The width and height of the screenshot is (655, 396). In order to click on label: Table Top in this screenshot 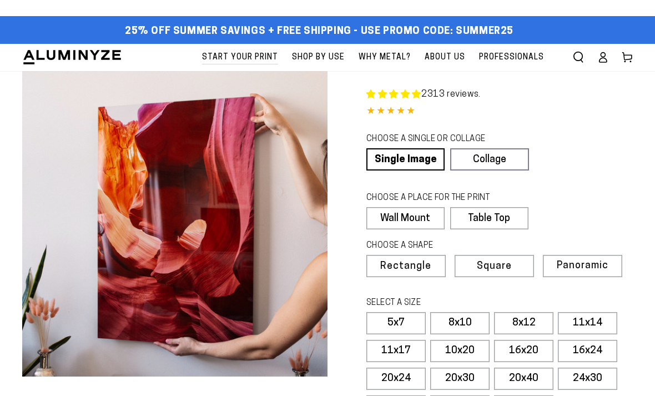, I will do `click(489, 218)`.